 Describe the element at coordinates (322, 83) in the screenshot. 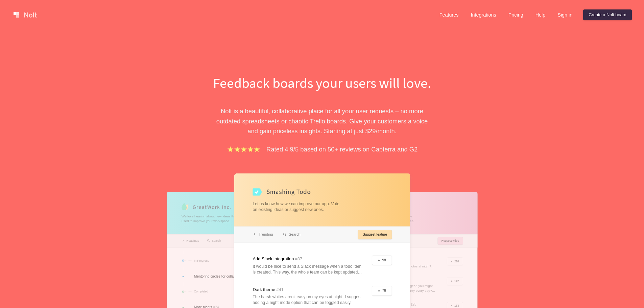

I see `h1: Feedback boards your users will love.` at that location.